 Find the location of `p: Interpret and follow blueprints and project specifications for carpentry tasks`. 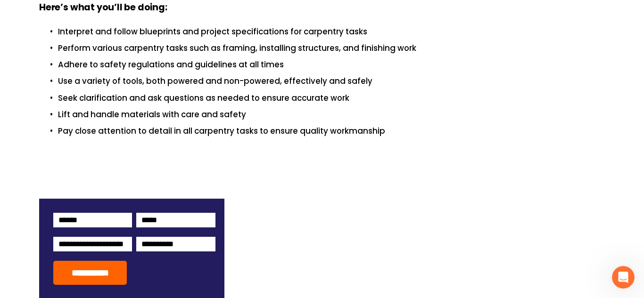

p: Interpret and follow blueprints and project specifications for carpentry tasks is located at coordinates (332, 31).